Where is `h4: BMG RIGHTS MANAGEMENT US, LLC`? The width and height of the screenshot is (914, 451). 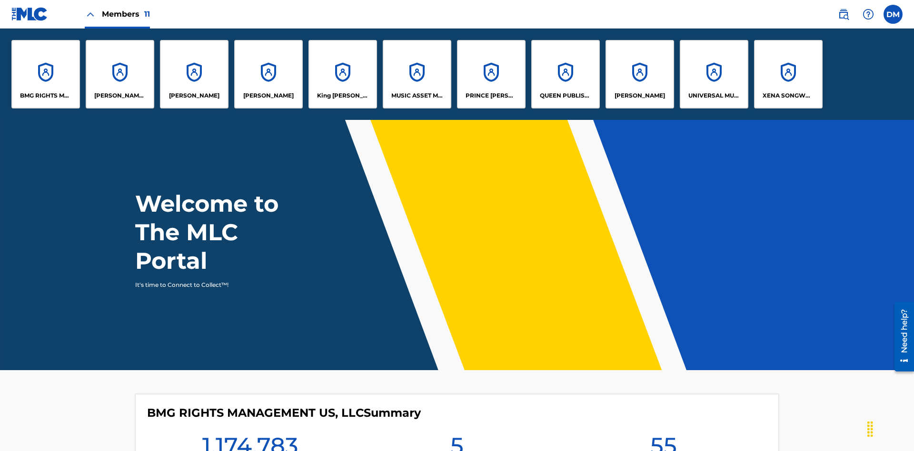
h4: BMG RIGHTS MANAGEMENT US, LLC is located at coordinates (284, 413).